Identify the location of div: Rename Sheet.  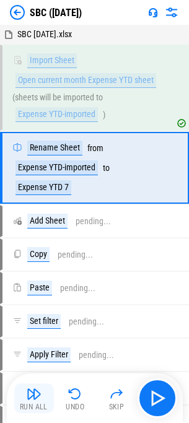
(54, 148).